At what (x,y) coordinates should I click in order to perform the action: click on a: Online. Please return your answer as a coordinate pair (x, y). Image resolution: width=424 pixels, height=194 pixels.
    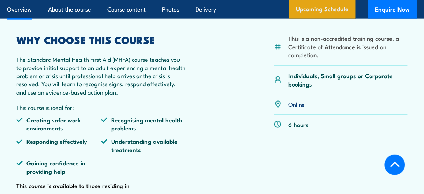
    Looking at the image, I should click on (297, 104).